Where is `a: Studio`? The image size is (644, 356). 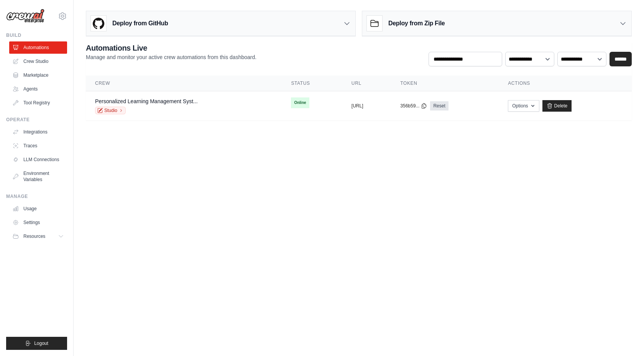 a: Studio is located at coordinates (111, 111).